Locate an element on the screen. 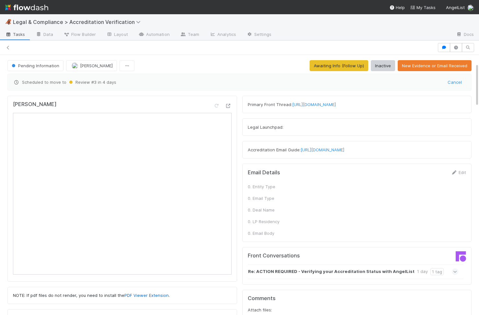  div: Help is located at coordinates (397, 7).